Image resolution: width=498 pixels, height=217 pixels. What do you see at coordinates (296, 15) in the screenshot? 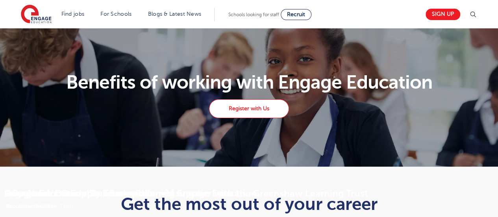
I see `a: Recruit` at bounding box center [296, 15].